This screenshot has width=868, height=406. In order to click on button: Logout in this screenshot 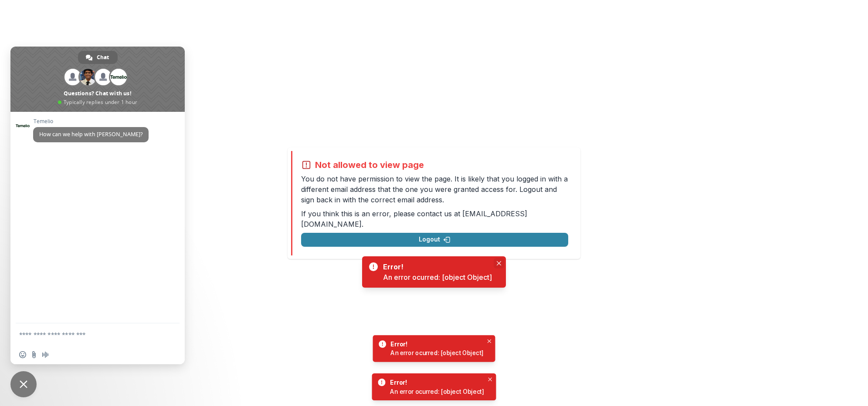, I will do `click(435, 240)`.